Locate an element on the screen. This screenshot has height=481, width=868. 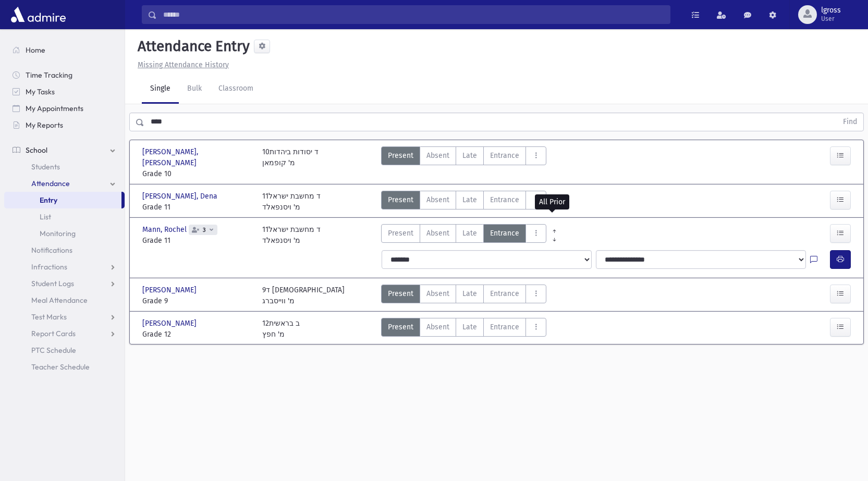
div: All Prior is located at coordinates (552, 202).